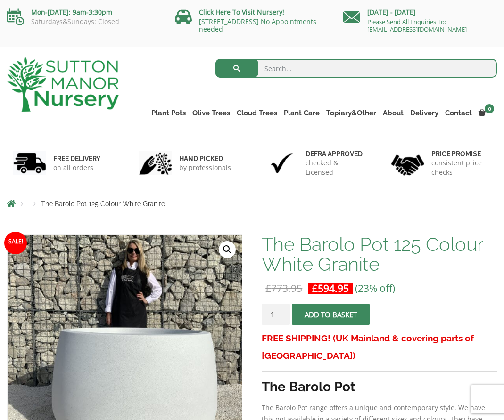 Image resolution: width=504 pixels, height=420 pixels. I want to click on a: Olive Trees, so click(211, 113).